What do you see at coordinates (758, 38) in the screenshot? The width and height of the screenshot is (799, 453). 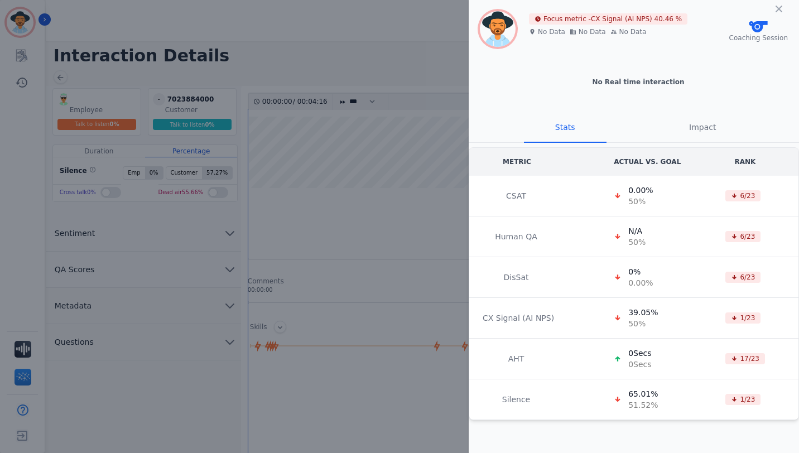 I see `span: Coaching Session` at bounding box center [758, 38].